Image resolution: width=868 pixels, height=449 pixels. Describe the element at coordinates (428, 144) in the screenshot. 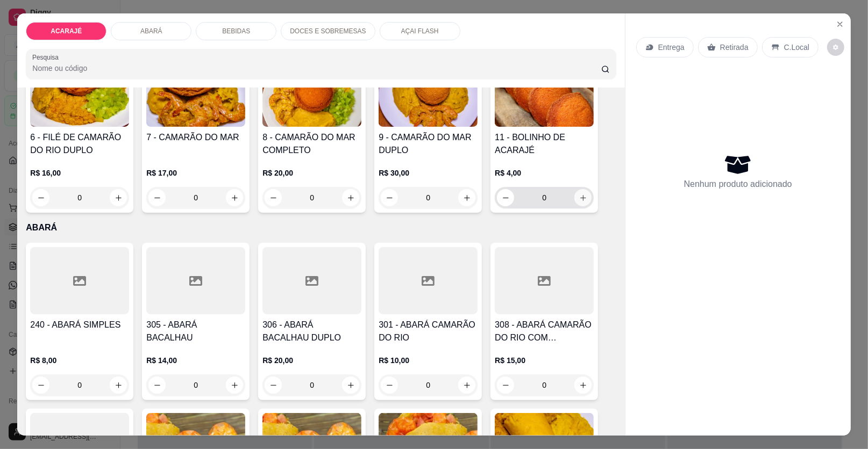

I see `h4: 9 - CAMARÃO DO MAR DUPLO` at that location.